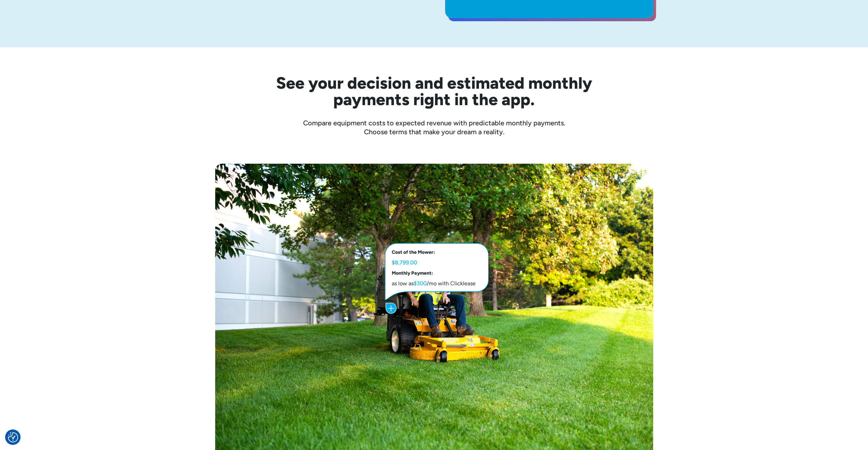 The width and height of the screenshot is (868, 450). Describe the element at coordinates (391, 308) in the screenshot. I see `img: Plus icon with blue background` at that location.